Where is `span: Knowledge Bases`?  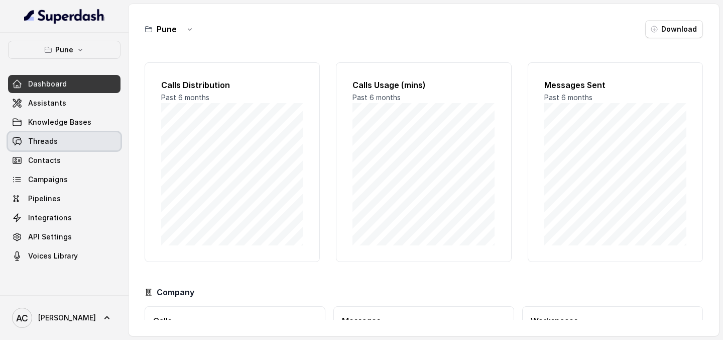 span: Knowledge Bases is located at coordinates (60, 122).